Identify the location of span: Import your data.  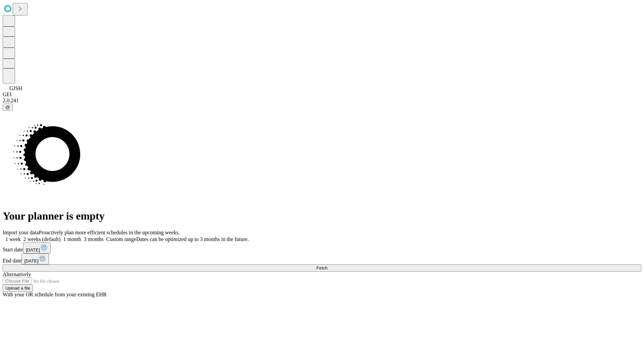
(21, 233).